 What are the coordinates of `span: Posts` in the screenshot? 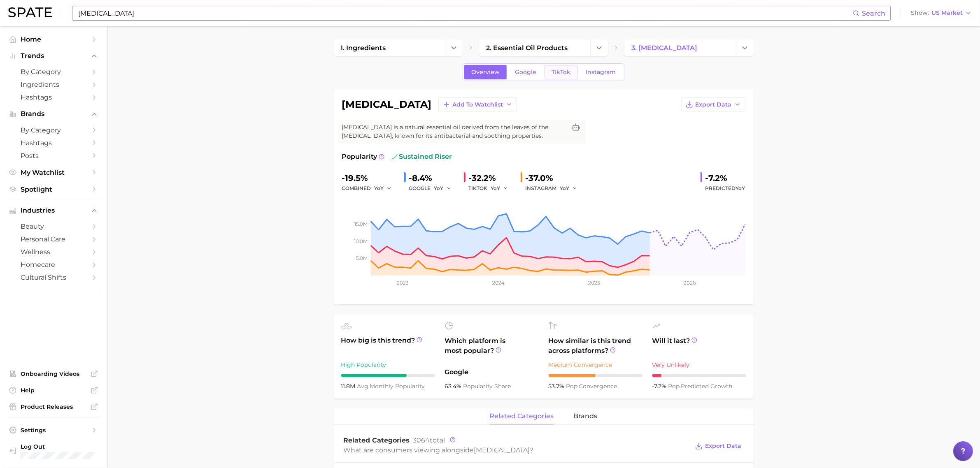 It's located at (53, 155).